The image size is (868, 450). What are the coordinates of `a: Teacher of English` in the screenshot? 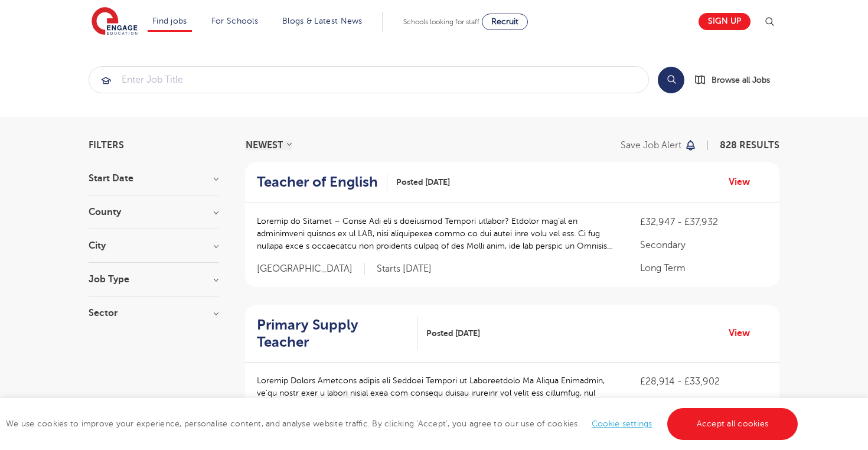 It's located at (322, 182).